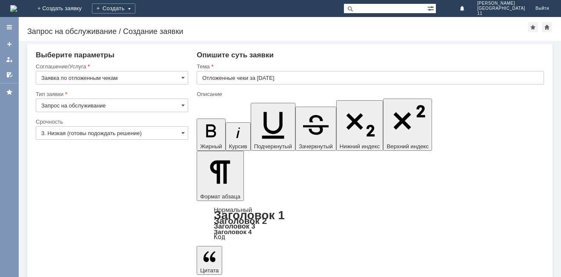 This screenshot has width=561, height=277. What do you see at coordinates (316, 129) in the screenshot?
I see `button: Зачеркнутый` at bounding box center [316, 129].